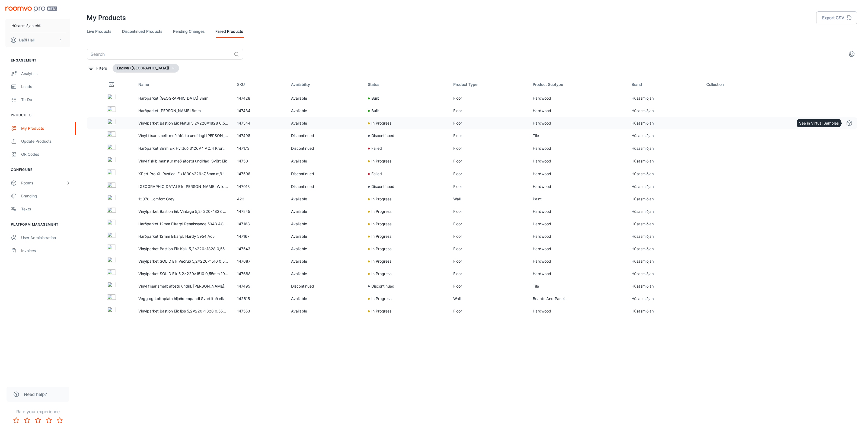 The height and width of the screenshot is (430, 868). I want to click on td: 147168, so click(260, 224).